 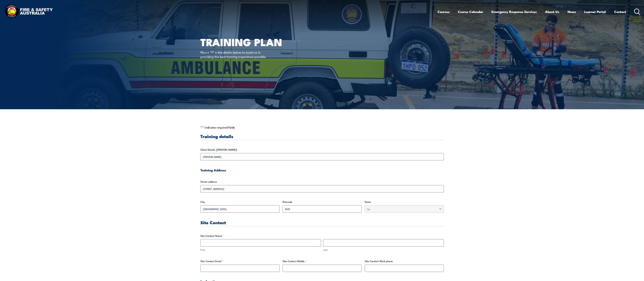 What do you see at coordinates (404, 261) in the screenshot?
I see `label: Site Contact Work phone` at bounding box center [404, 261].